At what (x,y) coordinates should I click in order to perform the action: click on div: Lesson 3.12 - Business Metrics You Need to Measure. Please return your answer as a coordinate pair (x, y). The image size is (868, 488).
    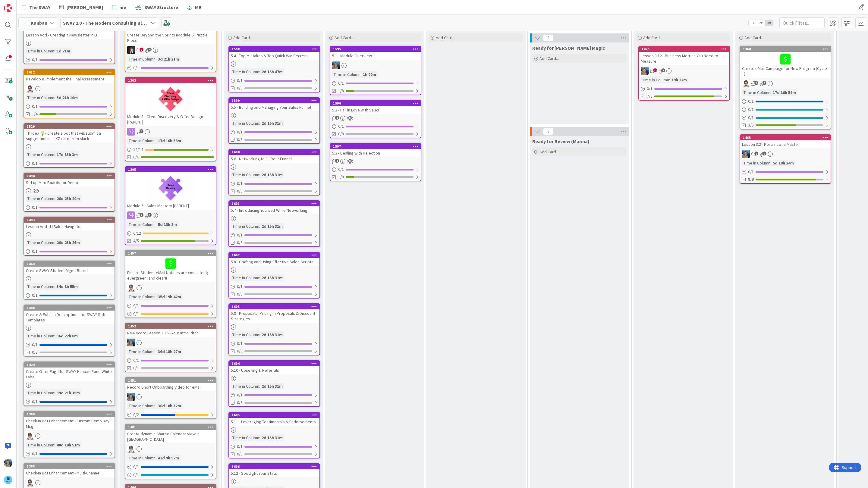
    Looking at the image, I should click on (684, 58).